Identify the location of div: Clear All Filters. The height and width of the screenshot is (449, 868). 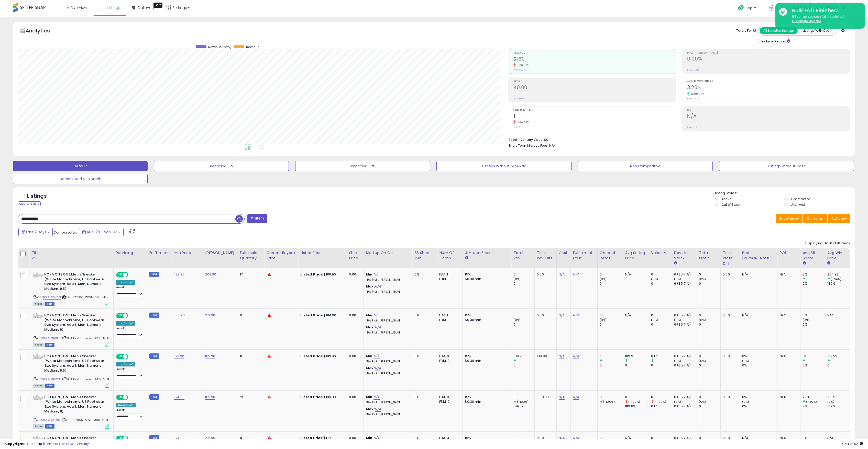
(29, 204).